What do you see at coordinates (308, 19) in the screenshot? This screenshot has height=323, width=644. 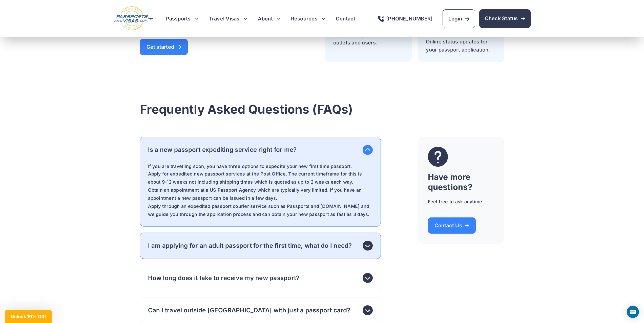 I see `h3: Resources` at bounding box center [308, 19].